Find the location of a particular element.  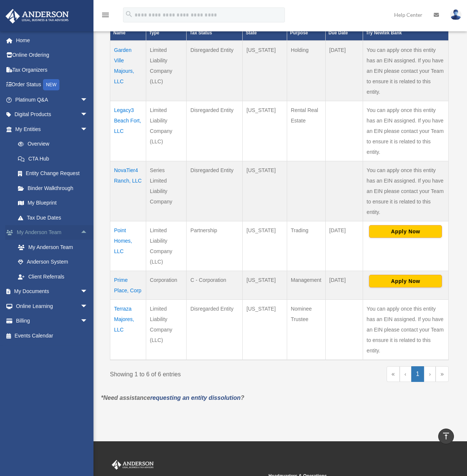

td: Corporation is located at coordinates (166, 285).